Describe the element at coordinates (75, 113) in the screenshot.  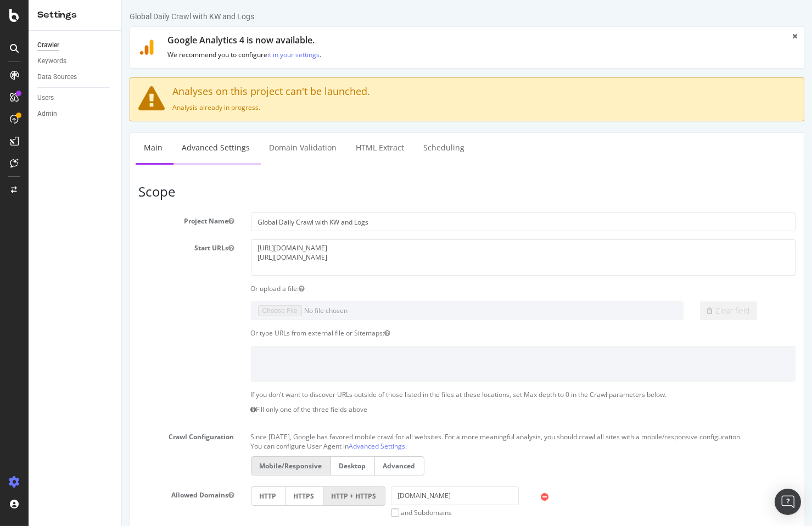
I see `a: Admin` at that location.